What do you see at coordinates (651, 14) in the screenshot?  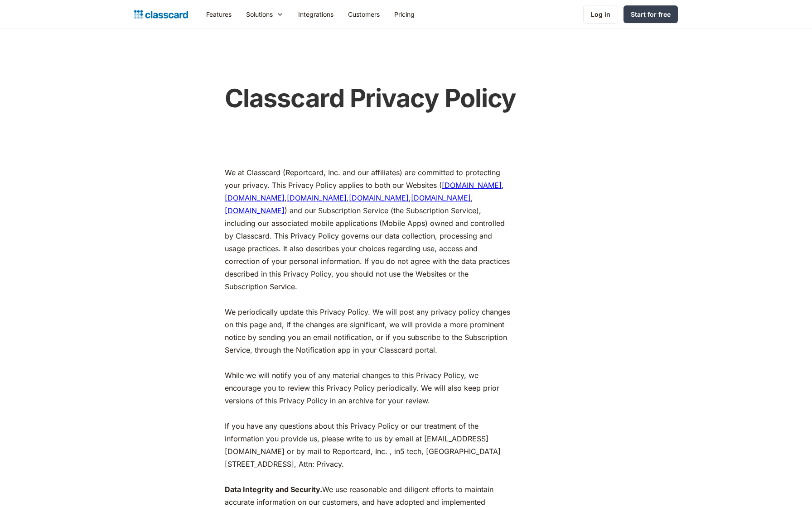 I see `a: Start for free` at bounding box center [651, 14].